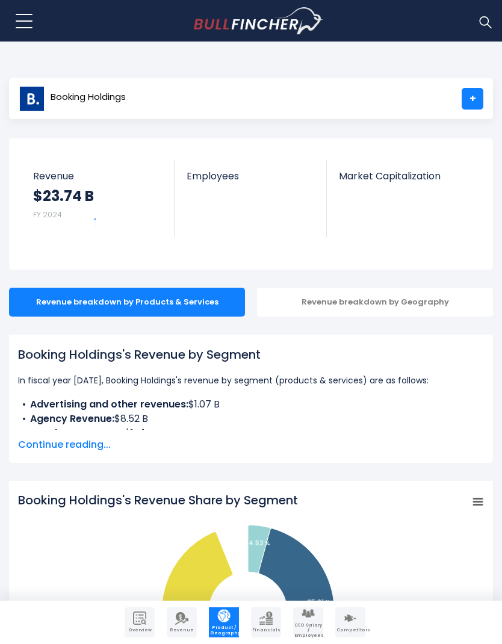 The height and width of the screenshot is (644, 502). What do you see at coordinates (266, 622) in the screenshot?
I see `a: Company Financials` at bounding box center [266, 622].